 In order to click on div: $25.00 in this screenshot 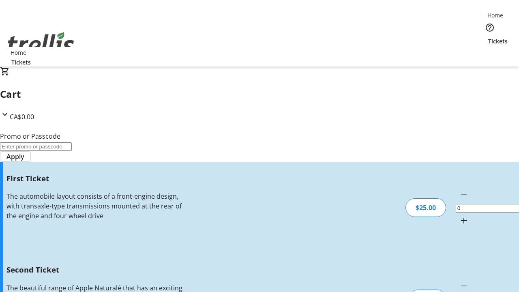, I will do `click(426, 208)`.